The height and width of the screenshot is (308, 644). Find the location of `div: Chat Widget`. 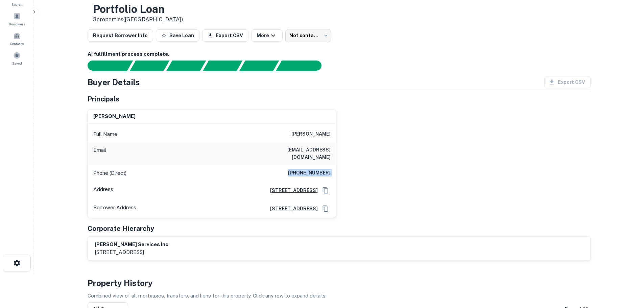

div: Chat Widget is located at coordinates (628, 270).